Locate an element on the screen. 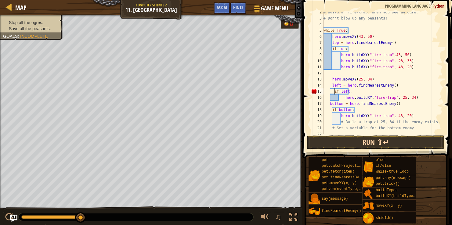 The image size is (452, 225). span: findNearestEnemy() is located at coordinates (341, 211).